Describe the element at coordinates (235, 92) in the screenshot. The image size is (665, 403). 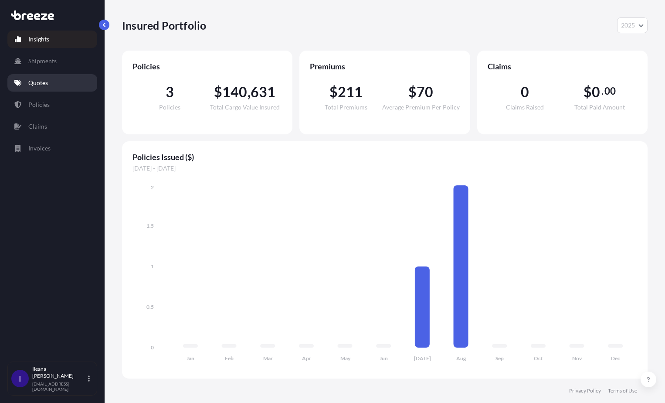
I see `span: 140` at that location.